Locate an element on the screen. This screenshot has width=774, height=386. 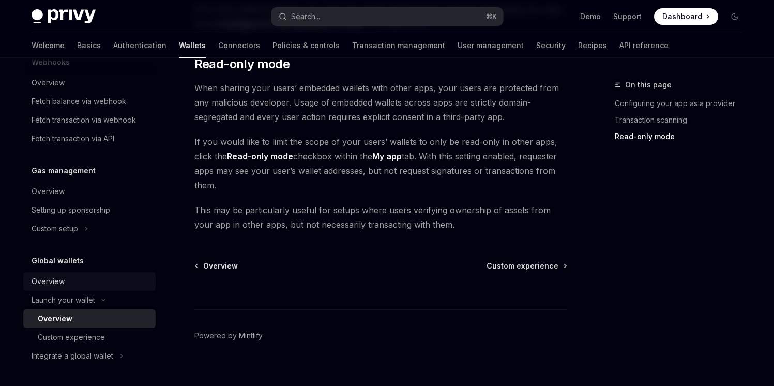
h5: Global wallets is located at coordinates (57, 261).